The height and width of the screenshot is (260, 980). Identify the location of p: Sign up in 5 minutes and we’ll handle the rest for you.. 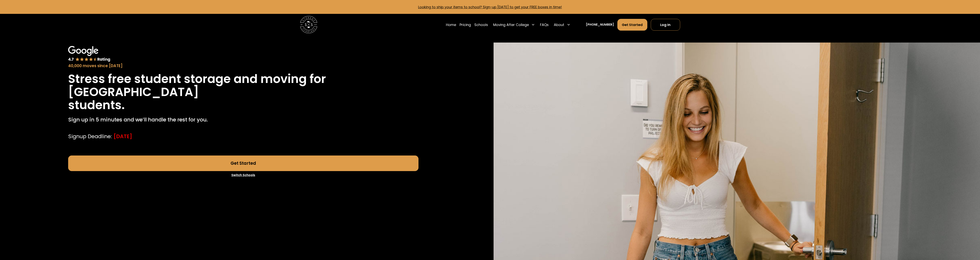
(138, 120).